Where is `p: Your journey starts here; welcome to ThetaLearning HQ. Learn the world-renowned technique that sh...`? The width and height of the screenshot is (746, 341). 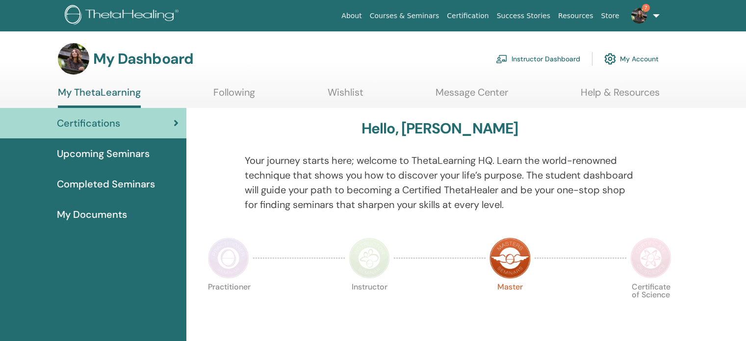
p: Your journey starts here; welcome to ThetaLearning HQ. Learn the world-renowned technique that sh... is located at coordinates (440, 183).